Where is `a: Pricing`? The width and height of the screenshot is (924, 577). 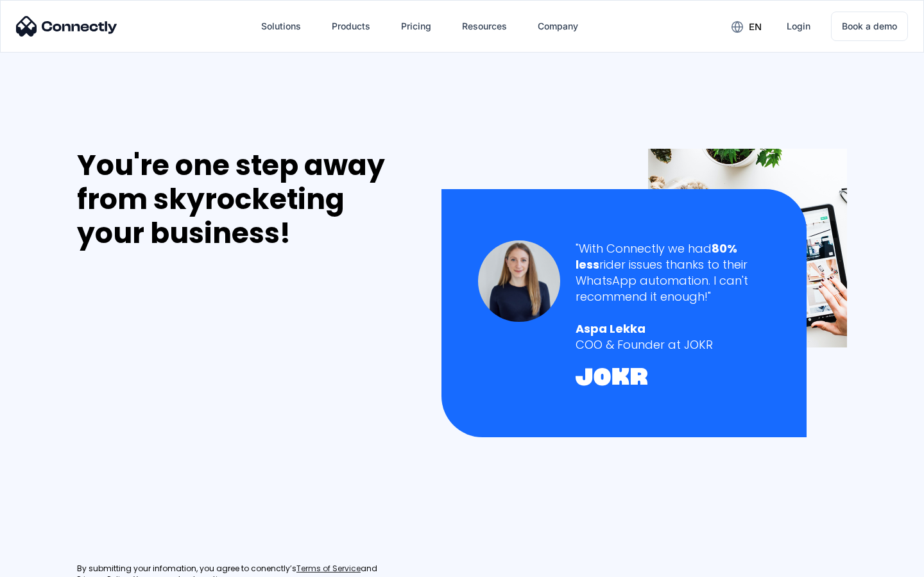
a: Pricing is located at coordinates (416, 26).